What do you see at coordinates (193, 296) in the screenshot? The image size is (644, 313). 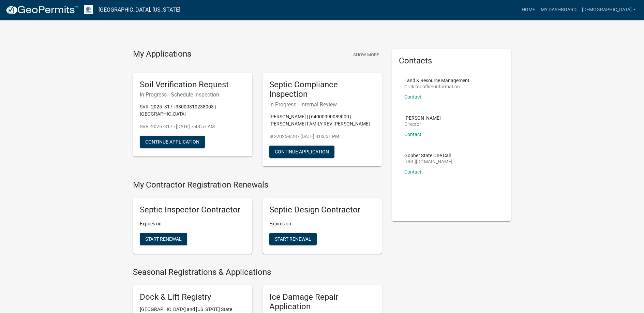 I see `h5: Dock & Lift Registry` at bounding box center [193, 296].